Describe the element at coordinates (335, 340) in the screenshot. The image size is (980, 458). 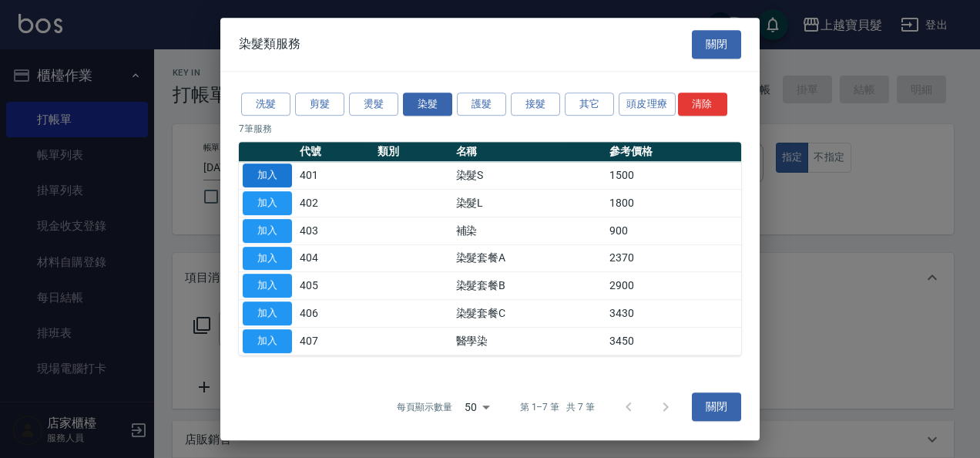
I see `td: 407` at that location.